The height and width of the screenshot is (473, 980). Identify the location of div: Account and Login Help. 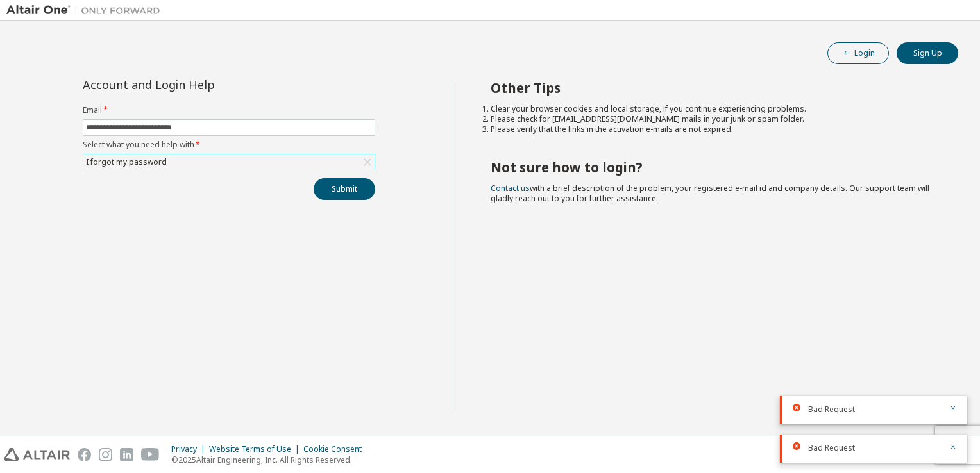
(200, 85).